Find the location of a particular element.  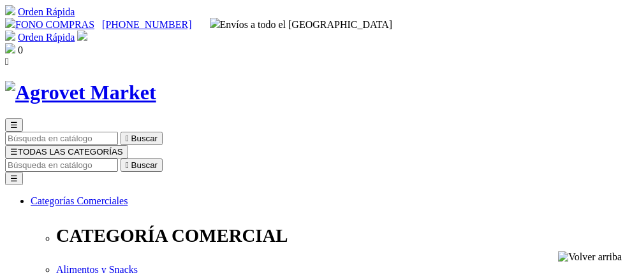

img: user.svg is located at coordinates (82, 36).